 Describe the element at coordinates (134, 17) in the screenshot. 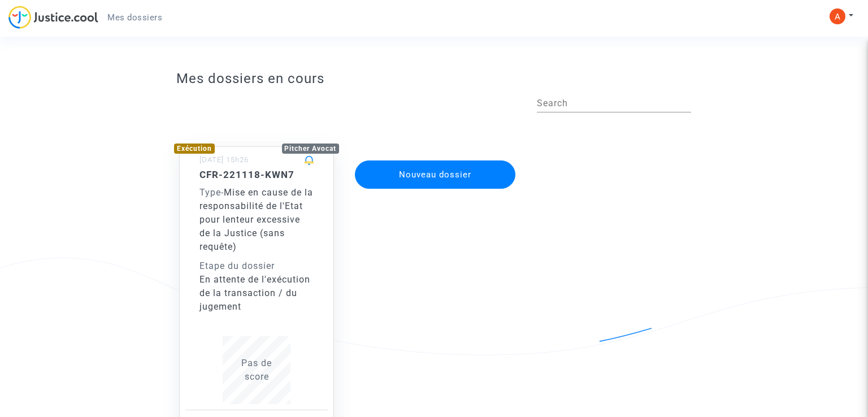

I see `span: Mes dossiers` at that location.